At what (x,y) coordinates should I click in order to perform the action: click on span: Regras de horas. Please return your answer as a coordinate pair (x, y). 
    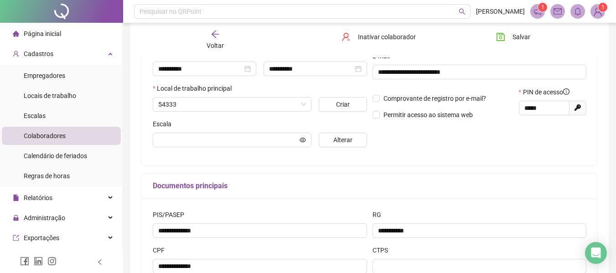
    Looking at the image, I should click on (46, 176).